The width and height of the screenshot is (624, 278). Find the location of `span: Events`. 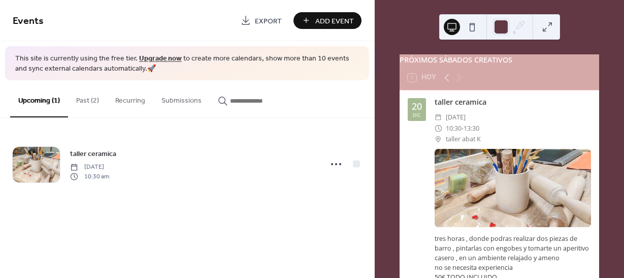

span: Events is located at coordinates (28, 21).